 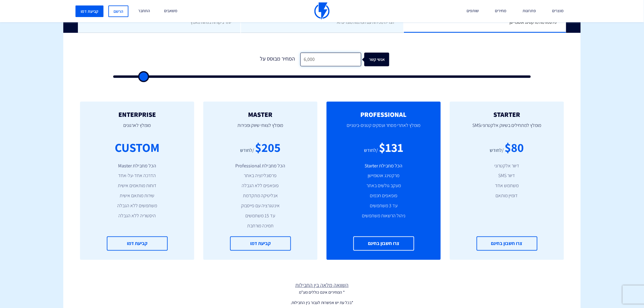 I want to click on li: עד 15 משתמשים, so click(x=260, y=216).